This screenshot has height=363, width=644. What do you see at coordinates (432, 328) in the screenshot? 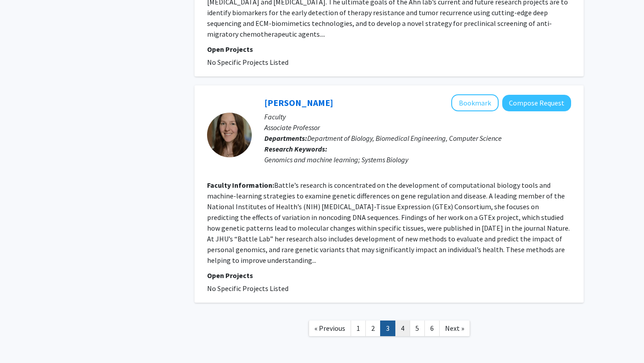
I see `a: 6` at bounding box center [432, 328].